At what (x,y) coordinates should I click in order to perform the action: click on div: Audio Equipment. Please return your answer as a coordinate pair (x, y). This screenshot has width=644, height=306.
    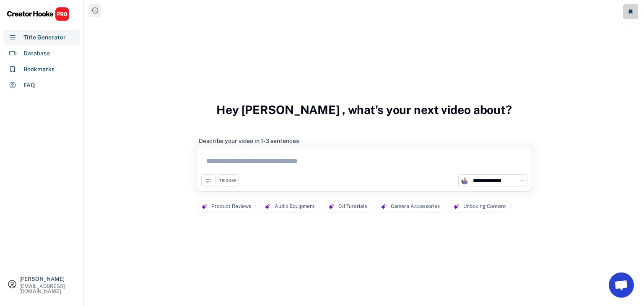
    Looking at the image, I should click on (295, 206).